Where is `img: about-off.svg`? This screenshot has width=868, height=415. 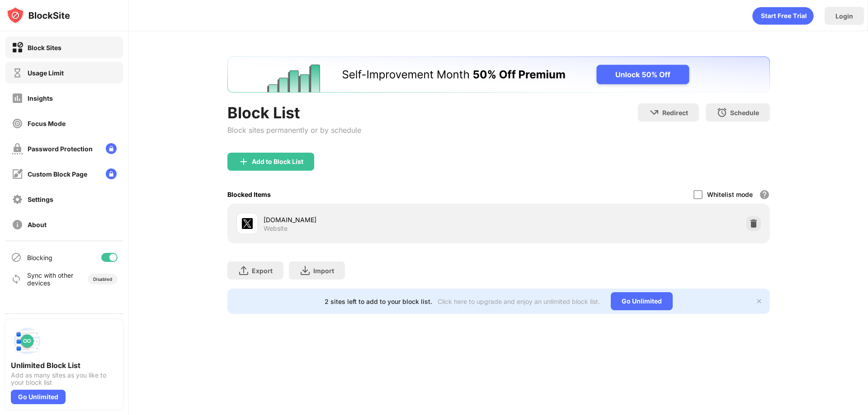 img: about-off.svg is located at coordinates (17, 224).